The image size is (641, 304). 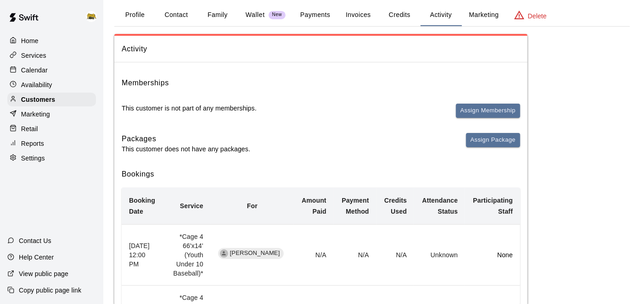 I want to click on div: basic tabs example, so click(x=372, y=15).